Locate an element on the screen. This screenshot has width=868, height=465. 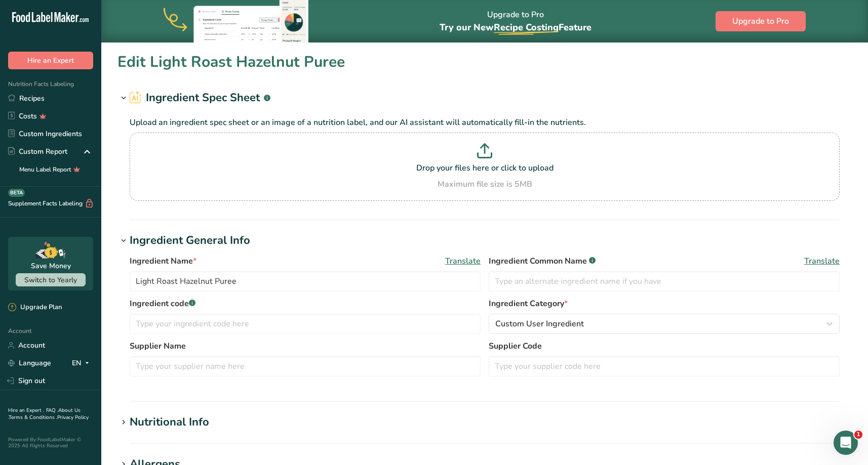
span: Custom User Ingredient is located at coordinates (540, 324).